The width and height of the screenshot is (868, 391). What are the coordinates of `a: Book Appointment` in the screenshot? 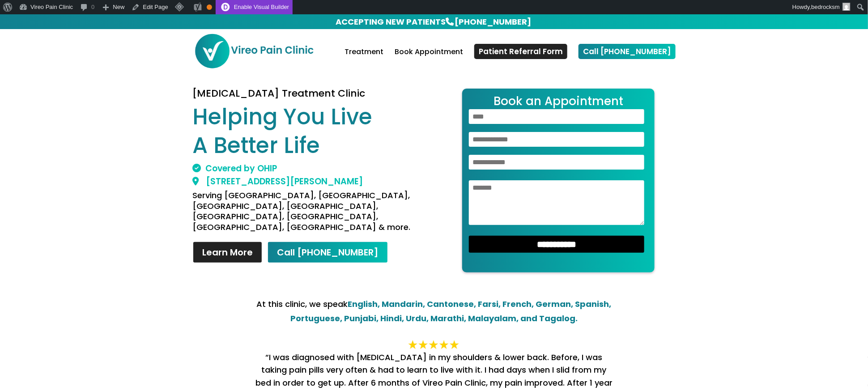 It's located at (429, 59).